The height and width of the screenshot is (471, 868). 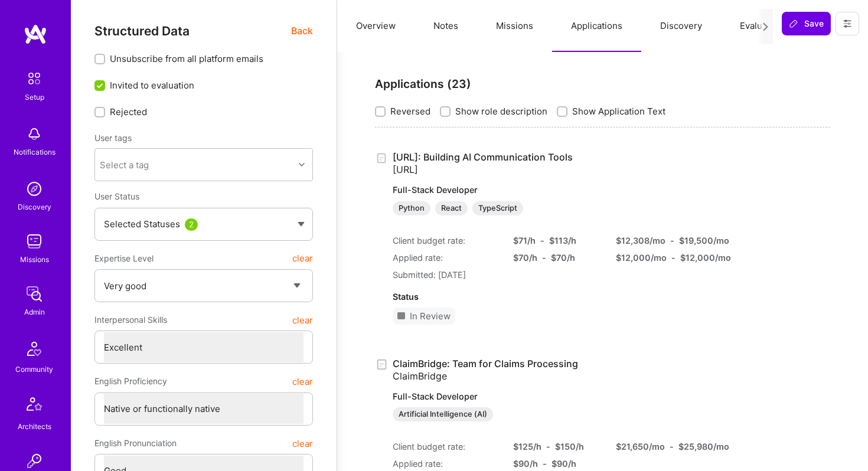 What do you see at coordinates (524, 240) in the screenshot?
I see `div: $ 71 /h` at bounding box center [524, 240].